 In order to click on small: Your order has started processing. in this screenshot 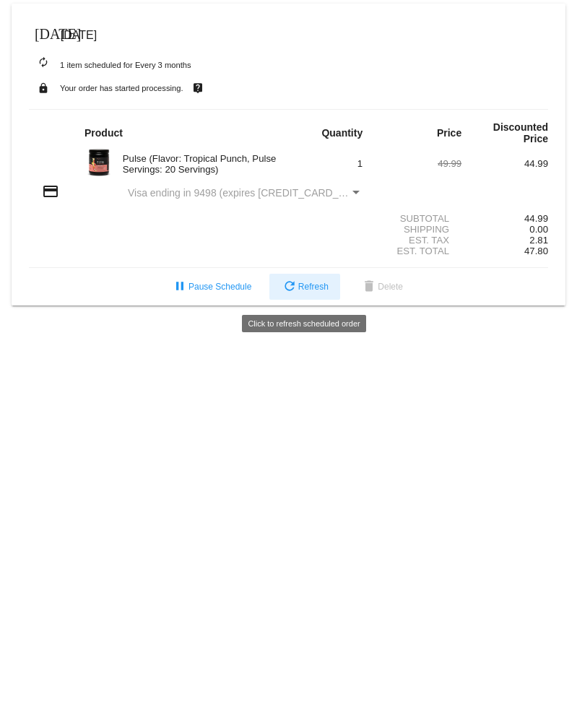, I will do `click(121, 88)`.